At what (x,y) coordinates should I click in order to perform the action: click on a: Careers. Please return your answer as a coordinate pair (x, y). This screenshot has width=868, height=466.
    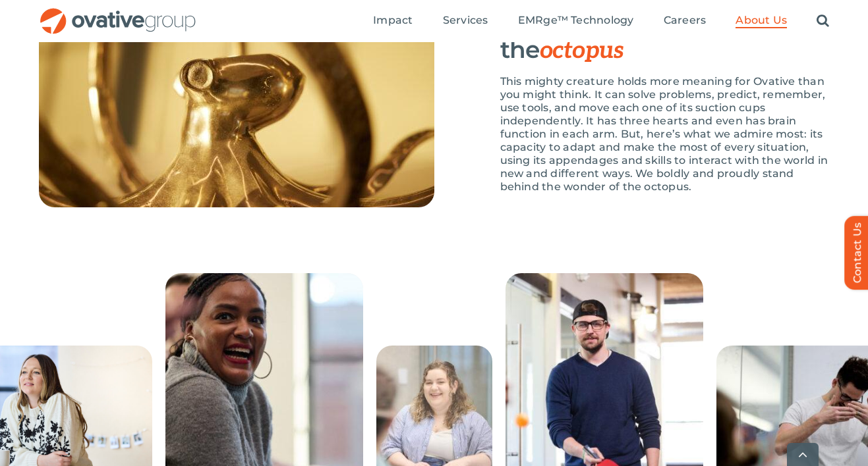
    Looking at the image, I should click on (685, 22).